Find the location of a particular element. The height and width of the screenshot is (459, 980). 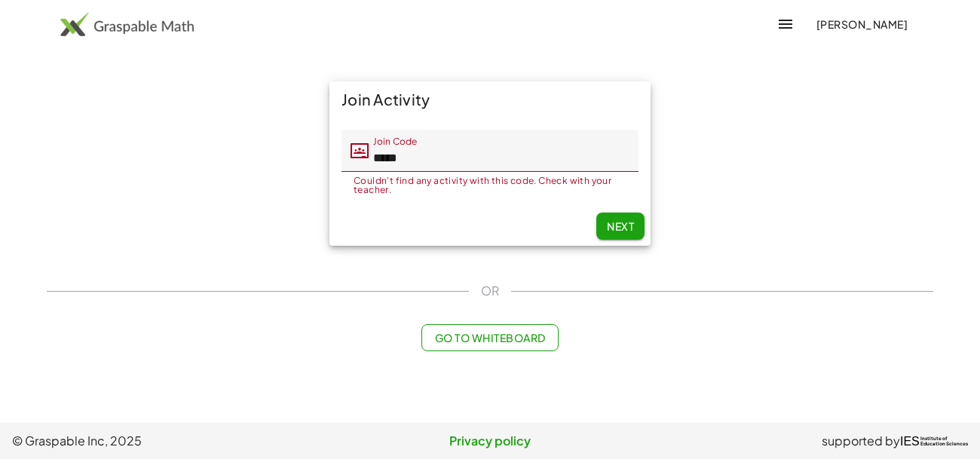

span: IES is located at coordinates (910, 441).